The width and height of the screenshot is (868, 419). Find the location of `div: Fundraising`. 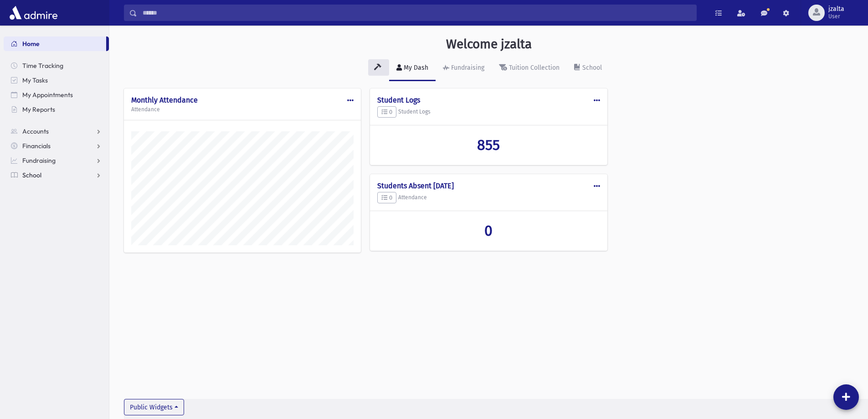

div: Fundraising is located at coordinates (466, 67).